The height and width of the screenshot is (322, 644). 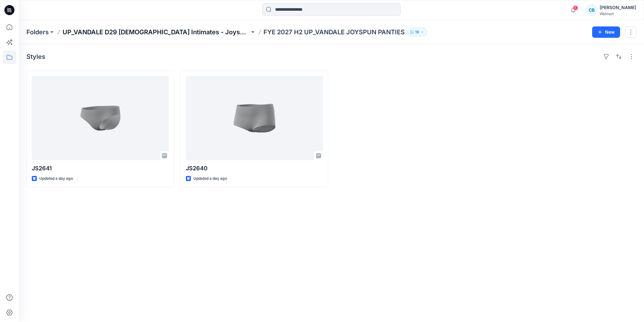 What do you see at coordinates (100, 118) in the screenshot?
I see `a: JS2641` at bounding box center [100, 118].